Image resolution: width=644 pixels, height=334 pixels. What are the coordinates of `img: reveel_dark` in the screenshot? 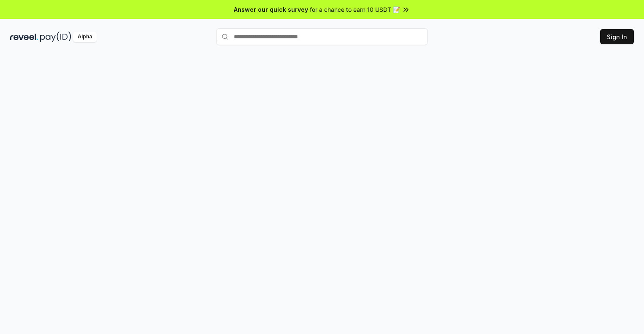 It's located at (24, 37).